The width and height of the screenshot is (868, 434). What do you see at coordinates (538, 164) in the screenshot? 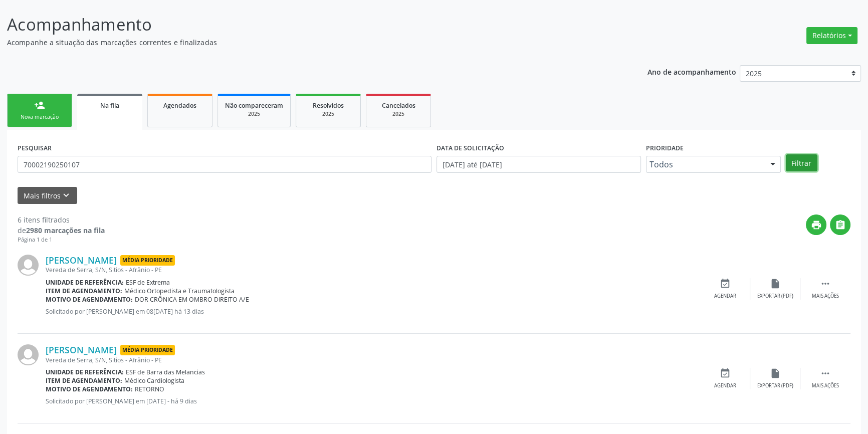
I see `input: Selecione um intervalo` at bounding box center [538, 164].